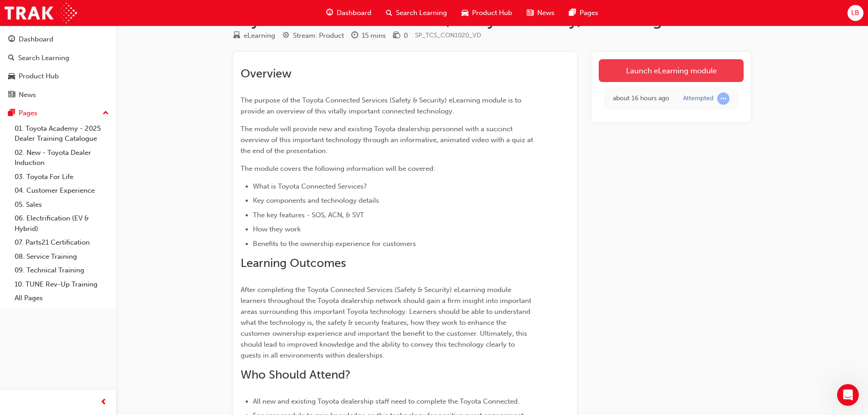 The height and width of the screenshot is (415, 868). Describe the element at coordinates (698, 99) in the screenshot. I see `div: Attempted` at that location.